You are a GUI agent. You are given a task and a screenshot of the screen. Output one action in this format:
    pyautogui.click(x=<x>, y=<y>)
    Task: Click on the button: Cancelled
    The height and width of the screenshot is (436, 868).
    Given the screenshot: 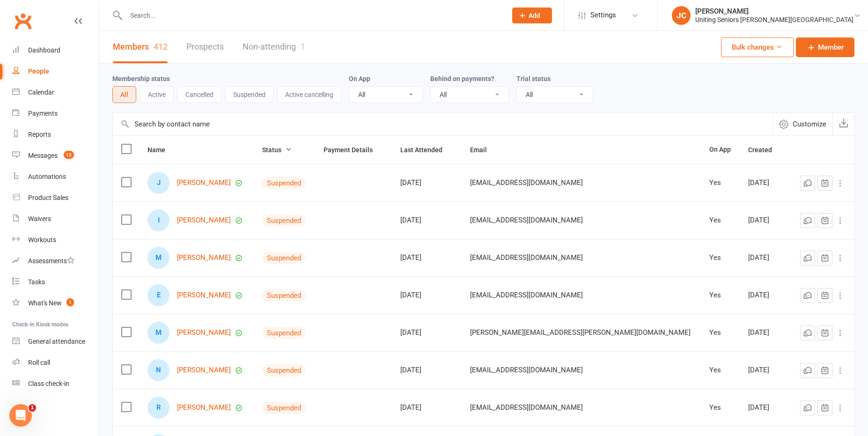 What is the action you would take?
    pyautogui.click(x=200, y=95)
    